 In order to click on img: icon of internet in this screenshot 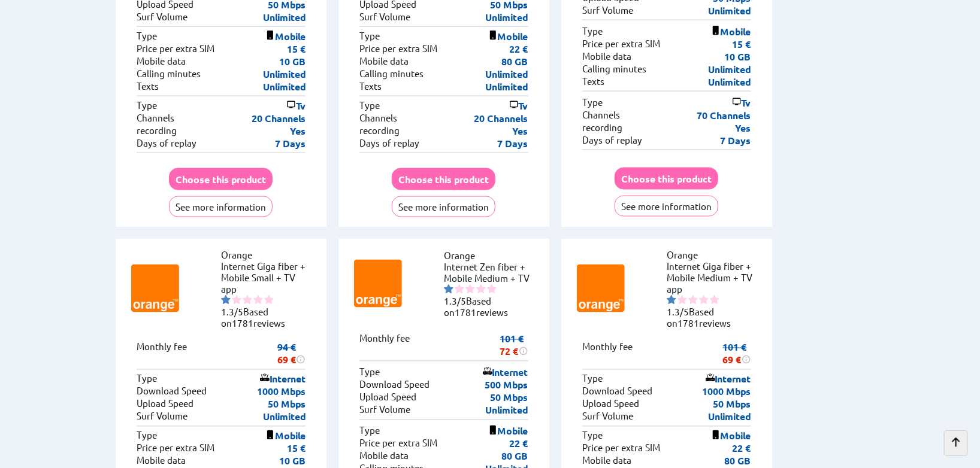, I will do `click(265, 378)`.